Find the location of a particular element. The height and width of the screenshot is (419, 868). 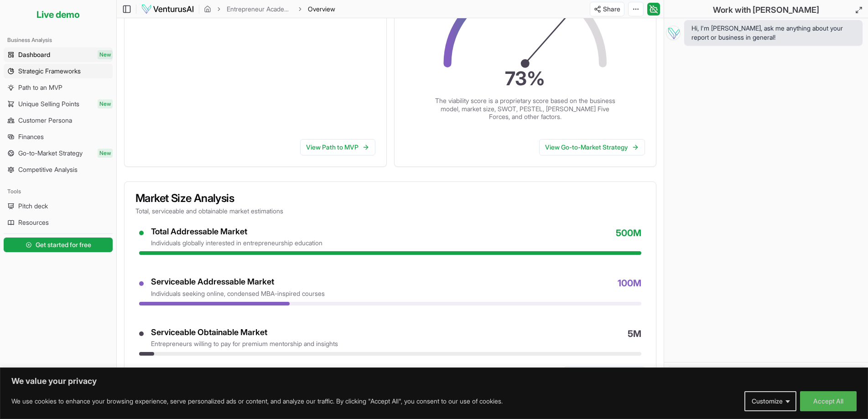

img: Vera is located at coordinates (673, 33).